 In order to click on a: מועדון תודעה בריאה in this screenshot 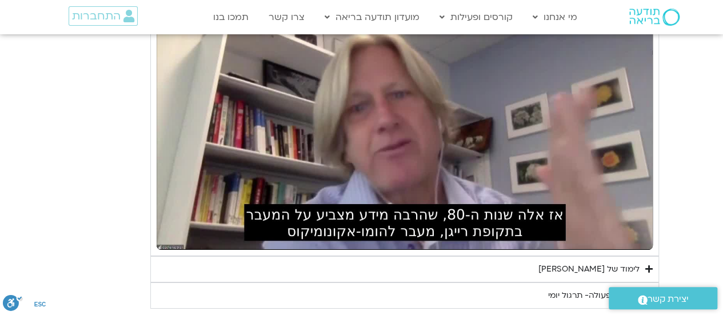, I will do `click(372, 17)`.